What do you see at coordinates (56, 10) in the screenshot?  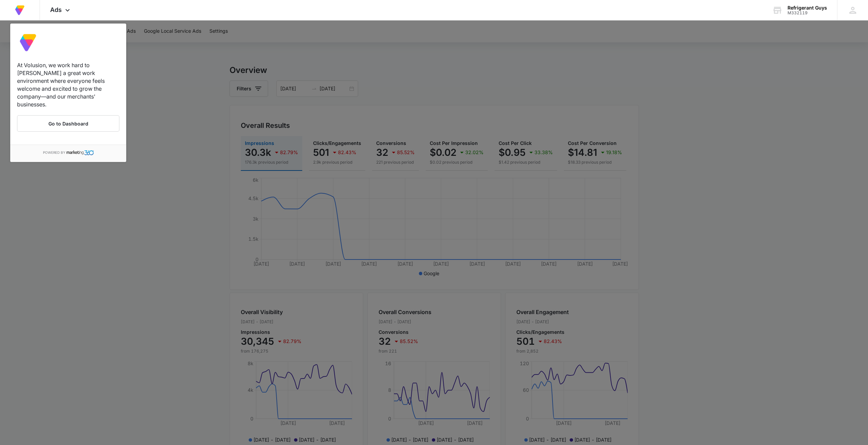 I see `span: Ads` at bounding box center [56, 10].